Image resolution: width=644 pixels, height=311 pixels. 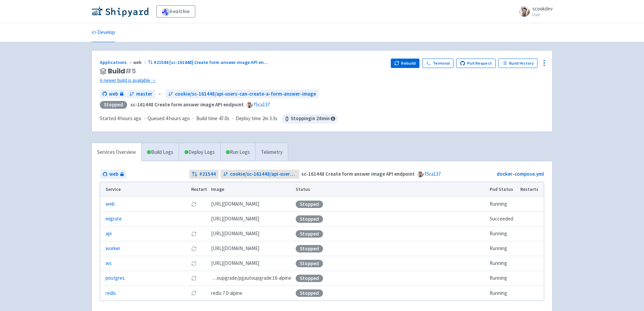 What do you see at coordinates (144, 94) in the screenshot?
I see `span: master` at bounding box center [144, 94].